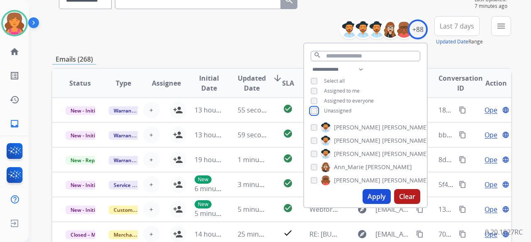 The width and height of the screenshot is (531, 242). Describe the element at coordinates (262, 135) in the screenshot. I see `span: 59 seconds ago` at that location.